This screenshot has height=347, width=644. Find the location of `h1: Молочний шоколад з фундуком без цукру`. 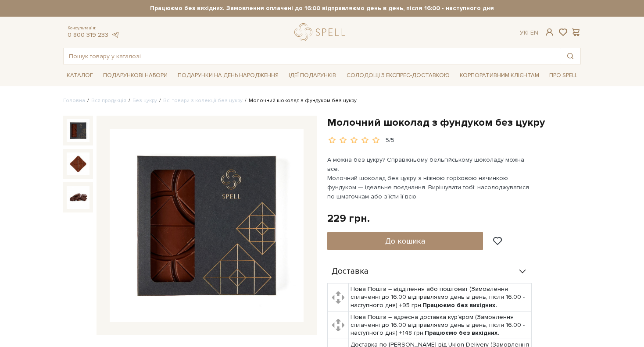

h1: Молочний шоколад з фундуком без цукру is located at coordinates (454, 122).